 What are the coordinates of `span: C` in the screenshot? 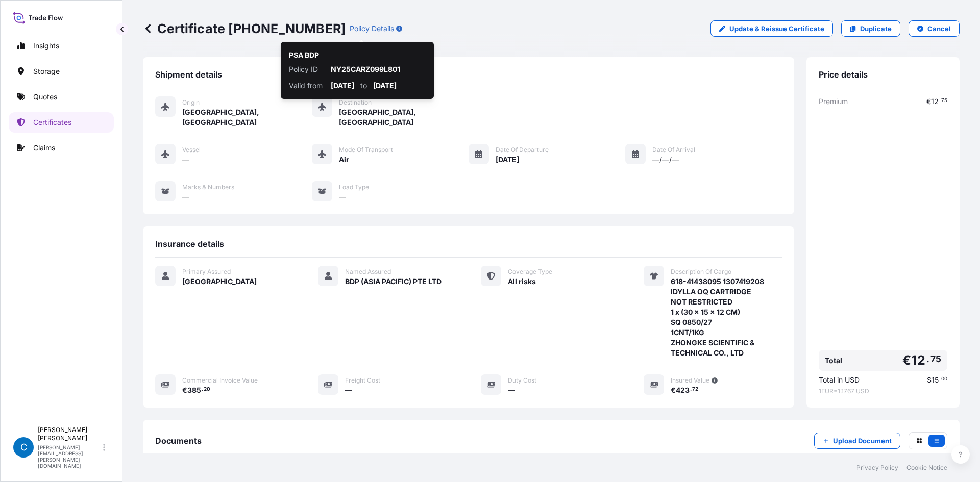 It's located at (23, 447).